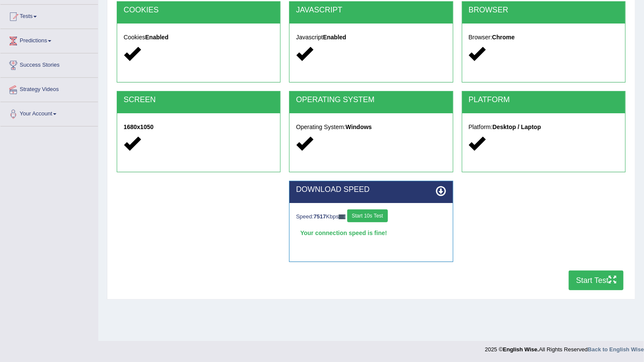 This screenshot has height=362, width=644. I want to click on h5: Platform:, so click(544, 127).